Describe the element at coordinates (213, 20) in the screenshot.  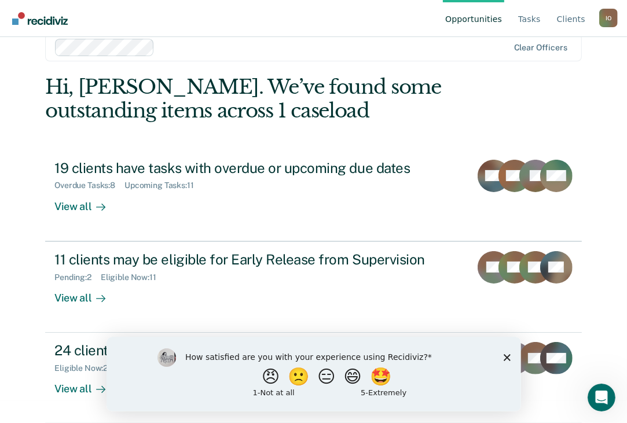
I see `div: How satisfied are you with your experience using Recidiviz?` at that location.